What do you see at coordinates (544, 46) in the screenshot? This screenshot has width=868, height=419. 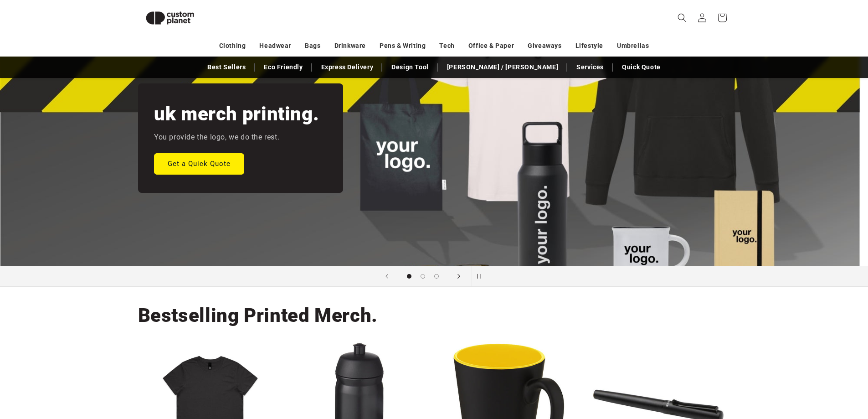 I see `a: Giveaways` at bounding box center [544, 46].